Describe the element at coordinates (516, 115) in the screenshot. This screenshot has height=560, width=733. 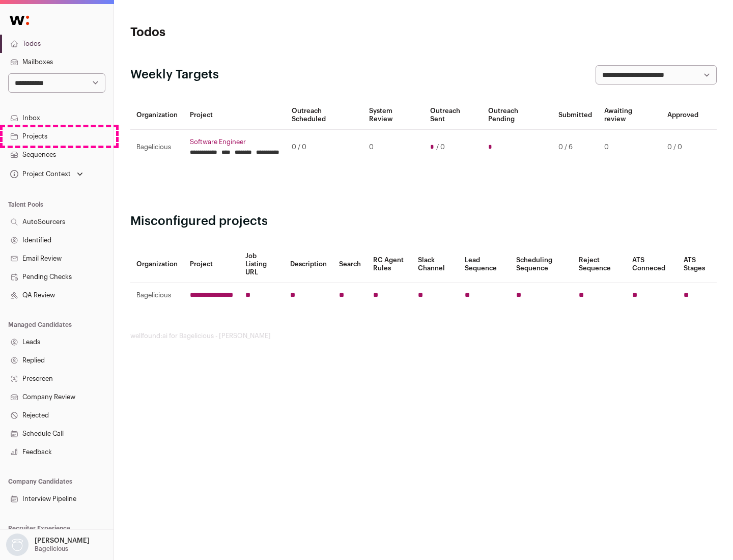
I see `th: Outreach Pending` at that location.